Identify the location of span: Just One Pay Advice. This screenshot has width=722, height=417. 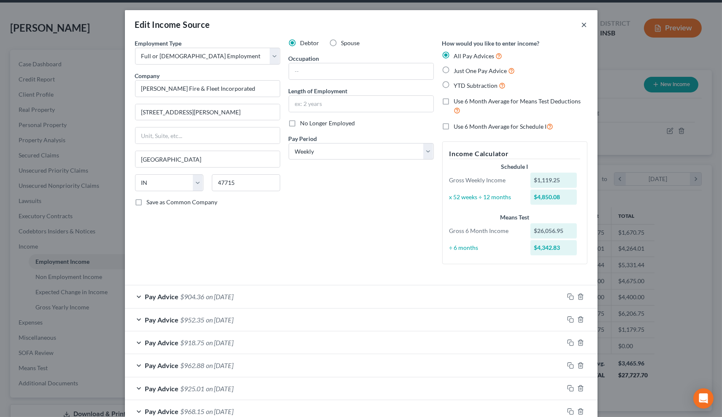
(481, 70).